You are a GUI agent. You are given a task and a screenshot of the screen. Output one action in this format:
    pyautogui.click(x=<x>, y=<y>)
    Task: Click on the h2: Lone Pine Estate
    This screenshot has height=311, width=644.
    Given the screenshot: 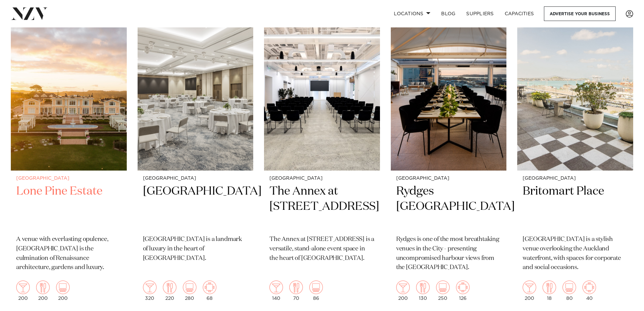 What is the action you would take?
    pyautogui.click(x=69, y=207)
    